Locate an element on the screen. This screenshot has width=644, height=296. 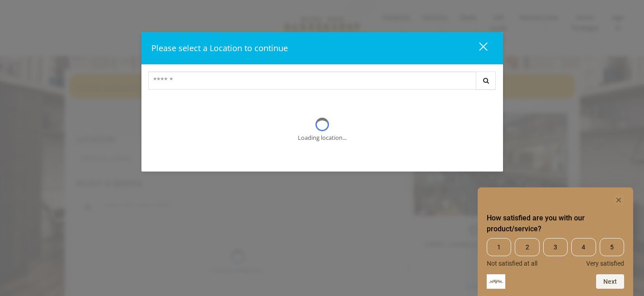
button: Hide survey is located at coordinates (619, 200).